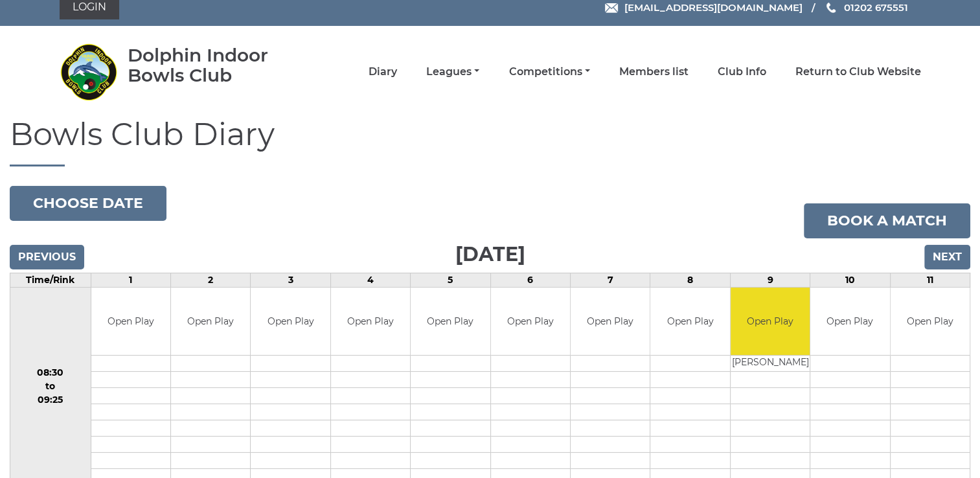 This screenshot has height=478, width=980. What do you see at coordinates (88, 203) in the screenshot?
I see `button: Choose date` at bounding box center [88, 203].